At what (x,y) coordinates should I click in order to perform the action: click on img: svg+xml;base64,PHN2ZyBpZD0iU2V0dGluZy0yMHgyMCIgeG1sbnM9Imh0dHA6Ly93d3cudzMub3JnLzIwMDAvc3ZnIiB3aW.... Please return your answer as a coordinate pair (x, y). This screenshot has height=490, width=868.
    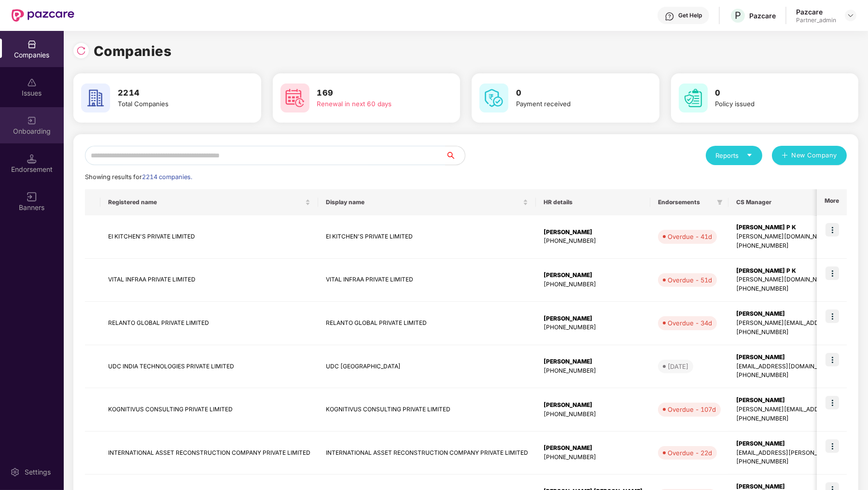
    Looking at the image, I should click on (15, 472).